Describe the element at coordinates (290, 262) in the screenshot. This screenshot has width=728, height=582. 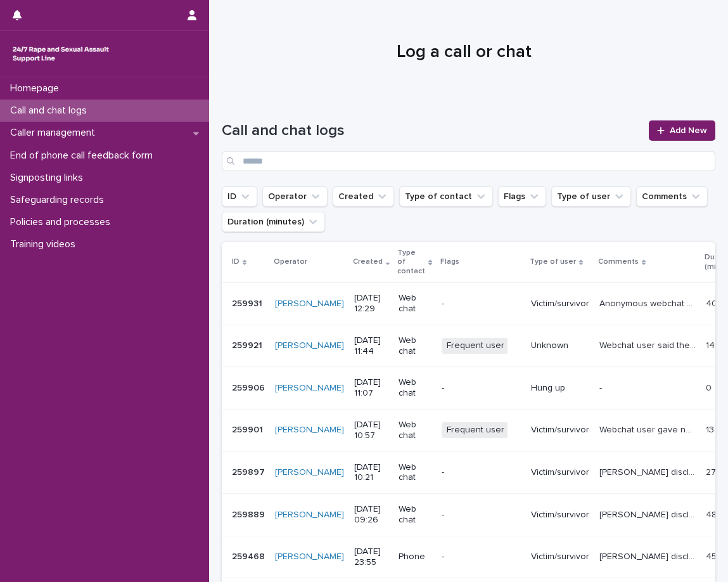
I see `p: Operator` at that location.